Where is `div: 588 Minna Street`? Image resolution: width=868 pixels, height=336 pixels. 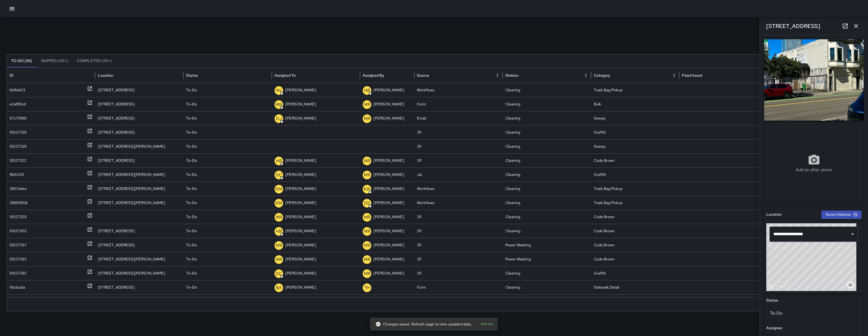 div: 588 Minna Street is located at coordinates (139, 119).